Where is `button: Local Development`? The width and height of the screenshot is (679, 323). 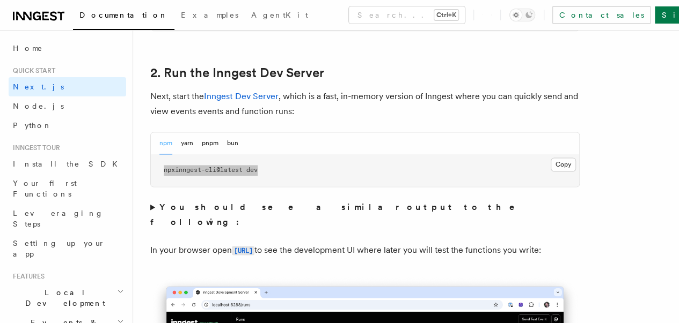 button: Local Development is located at coordinates (67, 298).